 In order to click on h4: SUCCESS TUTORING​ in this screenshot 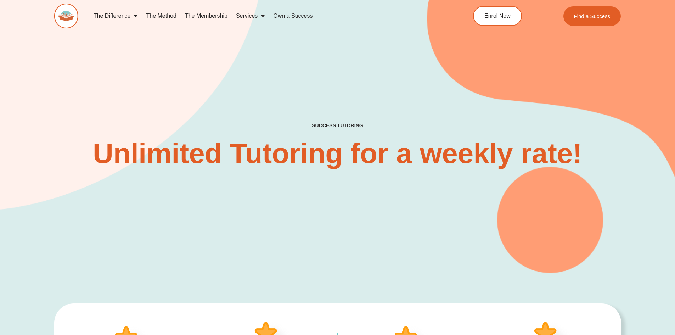, I will do `click(337, 125)`.